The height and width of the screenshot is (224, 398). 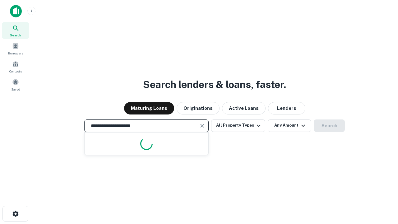 What do you see at coordinates (16, 11) in the screenshot?
I see `img: capitalize-icon.png` at bounding box center [16, 11].